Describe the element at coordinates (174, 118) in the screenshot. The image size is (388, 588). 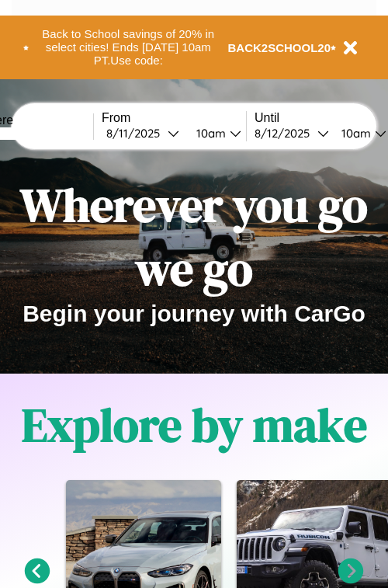
I see `label: From` at that location.